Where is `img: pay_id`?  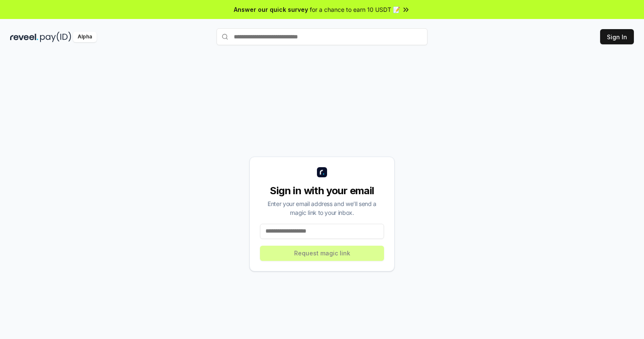
img: pay_id is located at coordinates (55, 36).